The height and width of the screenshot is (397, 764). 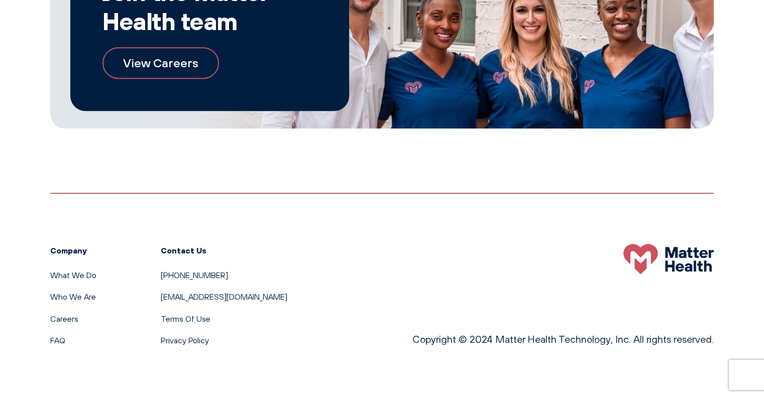 I want to click on a: Terms Of Use, so click(x=185, y=319).